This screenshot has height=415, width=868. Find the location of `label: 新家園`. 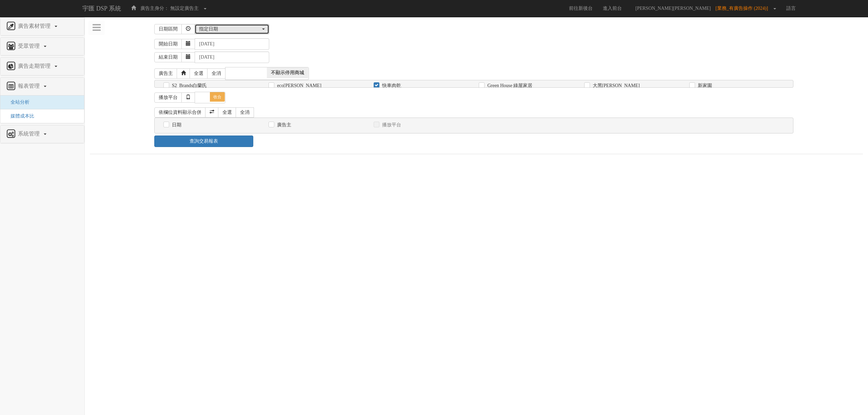

label: 新家園 is located at coordinates (704, 86).